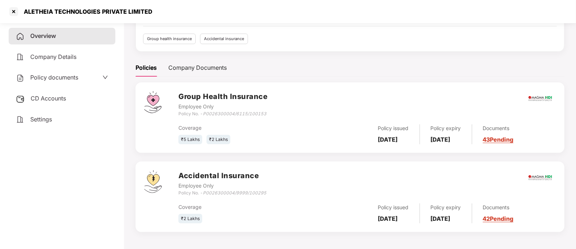  I want to click on div: Company Documents, so click(198, 67).